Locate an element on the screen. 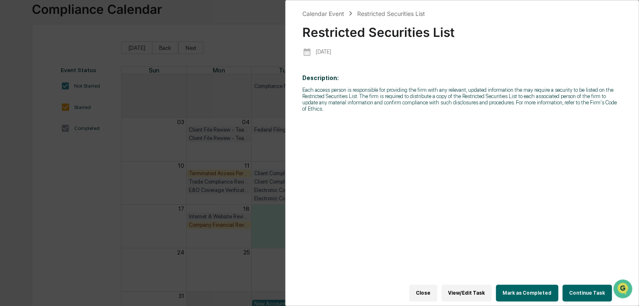 This screenshot has height=306, width=639. img: f2157a4c-a0d3-4daa-907e-bb6f0de503a5-1751232295721 is located at coordinates (10, 10).